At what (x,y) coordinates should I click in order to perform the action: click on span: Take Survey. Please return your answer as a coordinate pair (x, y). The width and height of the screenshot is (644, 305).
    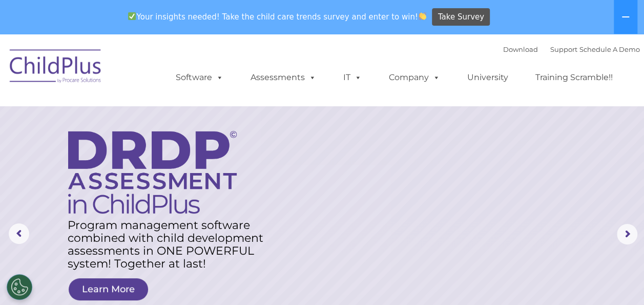
    Looking at the image, I should click on (461, 17).